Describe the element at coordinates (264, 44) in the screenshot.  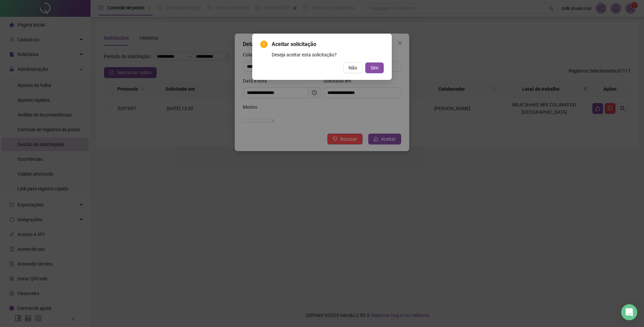
I see `span: exclamation-circle` at that location.